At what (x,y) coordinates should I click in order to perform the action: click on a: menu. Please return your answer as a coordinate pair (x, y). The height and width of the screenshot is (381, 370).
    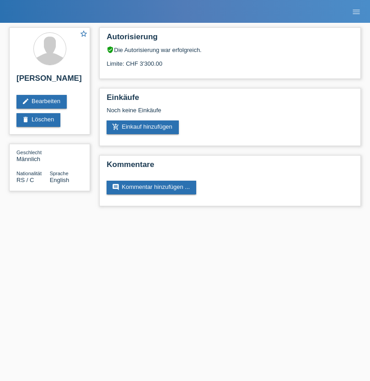
    Looking at the image, I should click on (356, 11).